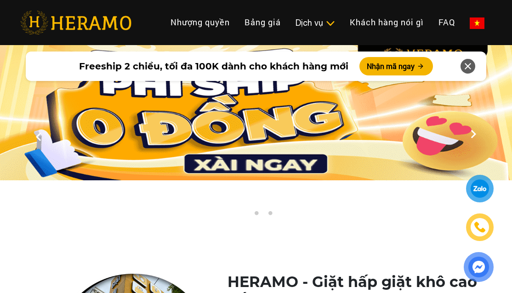  I want to click on button: Nhận mã ngay, so click(396, 66).